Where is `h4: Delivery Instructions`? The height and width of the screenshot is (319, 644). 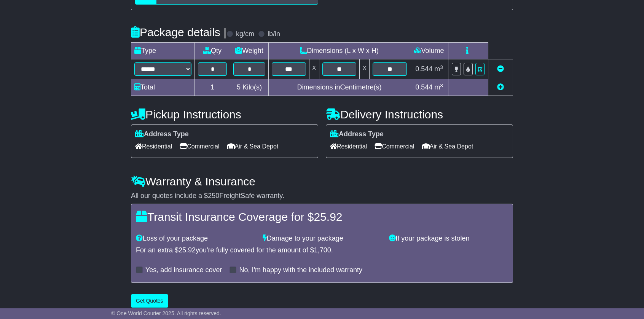 h4: Delivery Instructions is located at coordinates (419, 114).